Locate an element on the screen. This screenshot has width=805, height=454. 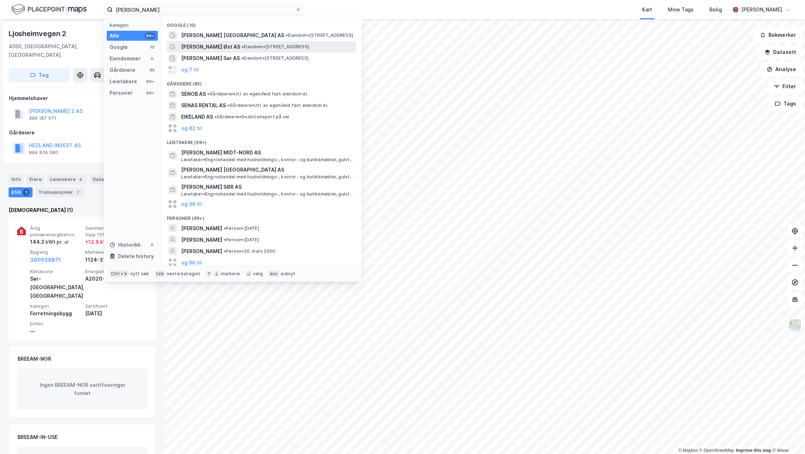
a: OpenStreetMap is located at coordinates (716, 451).